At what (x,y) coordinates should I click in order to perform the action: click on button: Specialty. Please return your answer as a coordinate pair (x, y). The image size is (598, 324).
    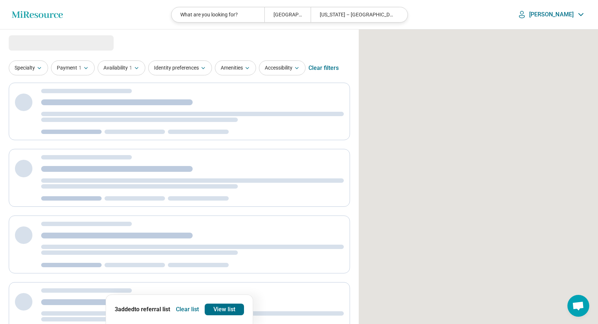
    Looking at the image, I should click on (28, 68).